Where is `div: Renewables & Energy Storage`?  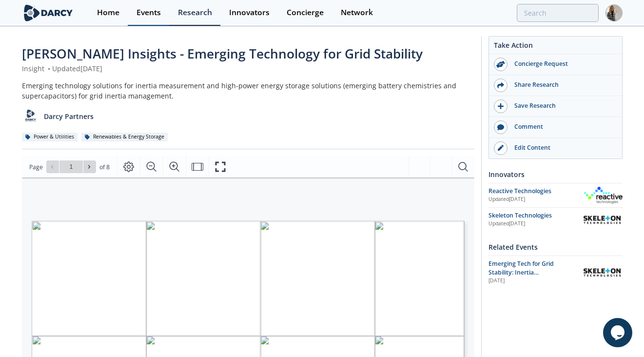
div: Renewables & Energy Storage is located at coordinates (125, 137).